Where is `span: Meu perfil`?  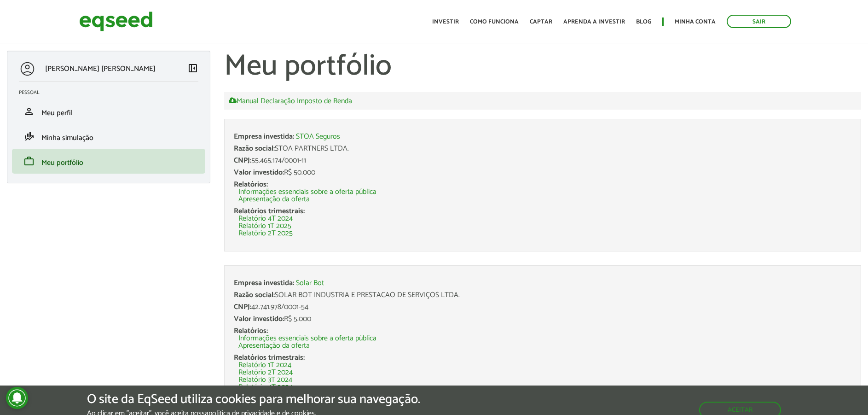
span: Meu perfil is located at coordinates (56, 113).